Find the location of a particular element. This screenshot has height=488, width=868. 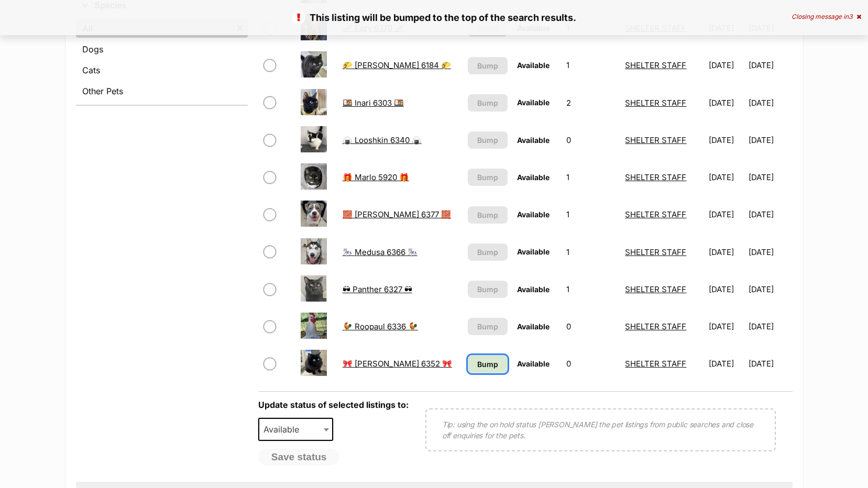

a: 🎁 Marlo 5920 🎁 is located at coordinates (376, 177).